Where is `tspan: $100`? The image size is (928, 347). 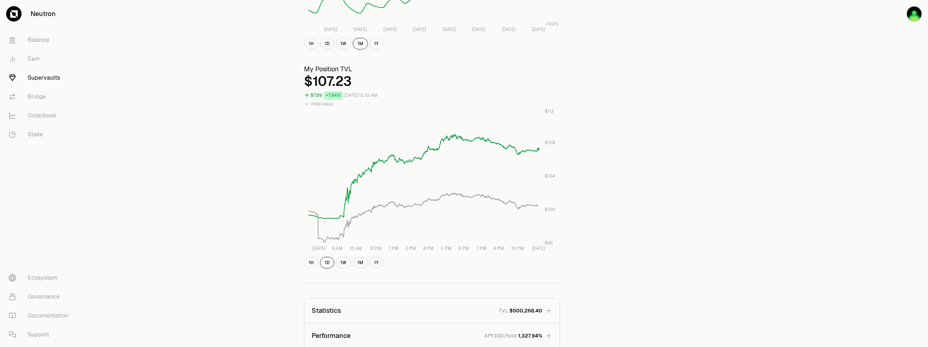
tspan: $100 is located at coordinates (550, 210).